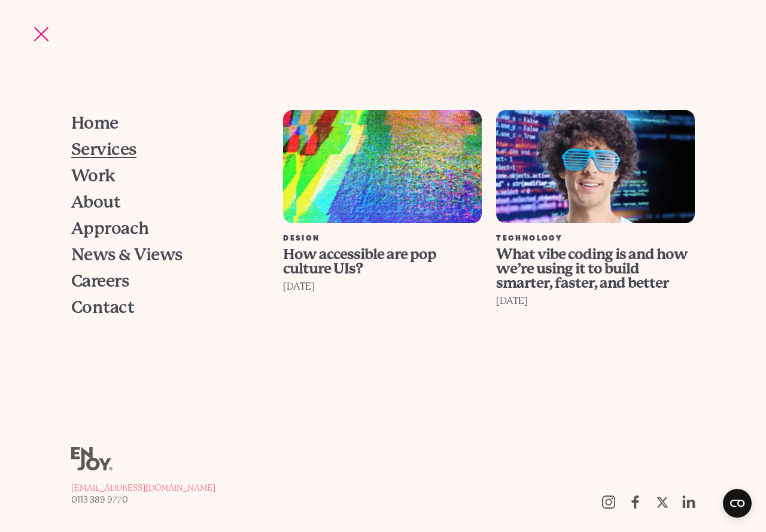 This screenshot has width=766, height=532. What do you see at coordinates (110, 229) in the screenshot?
I see `span: Approach` at bounding box center [110, 229].